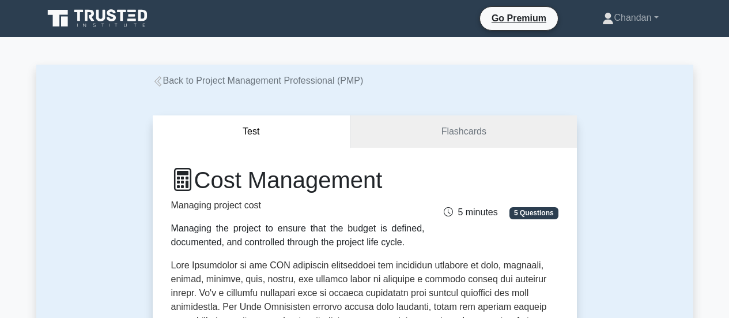  I want to click on span: 5 Questions, so click(534, 213).